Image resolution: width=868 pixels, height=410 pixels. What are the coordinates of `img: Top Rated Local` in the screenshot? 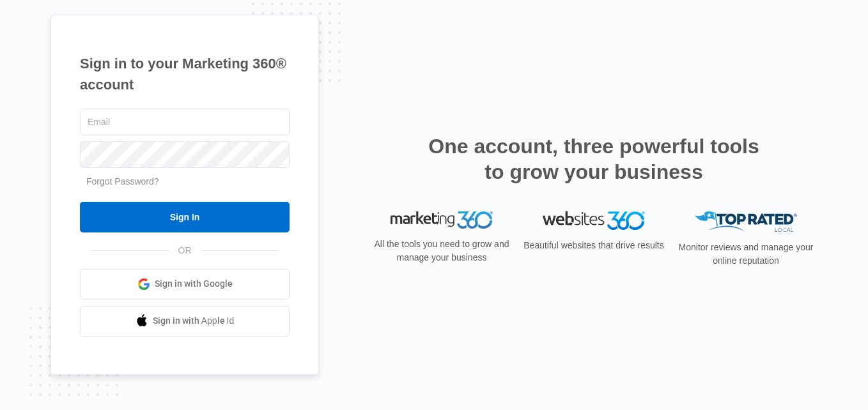 It's located at (746, 222).